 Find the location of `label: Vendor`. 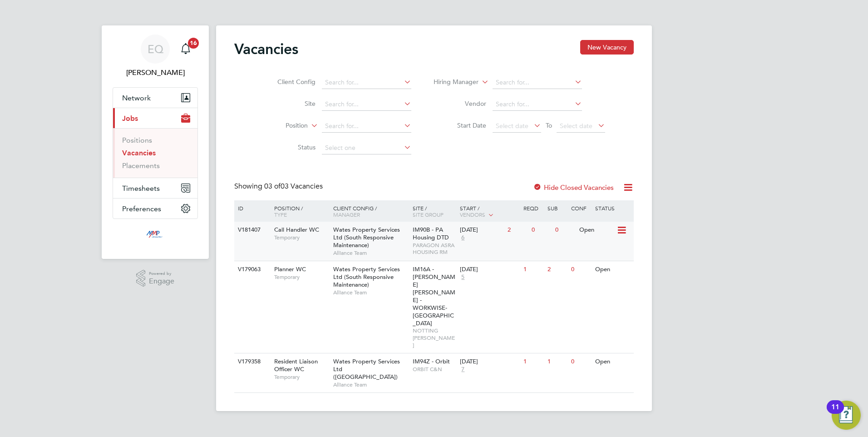

label: Vendor is located at coordinates (460, 104).